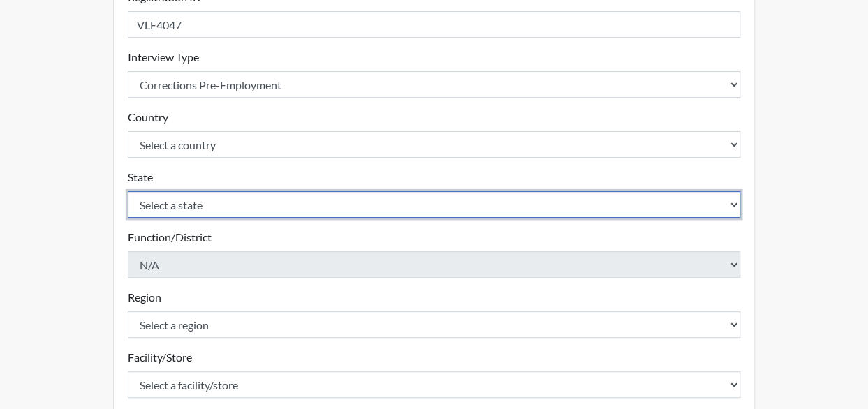 This screenshot has height=409, width=868. I want to click on label: Region, so click(145, 297).